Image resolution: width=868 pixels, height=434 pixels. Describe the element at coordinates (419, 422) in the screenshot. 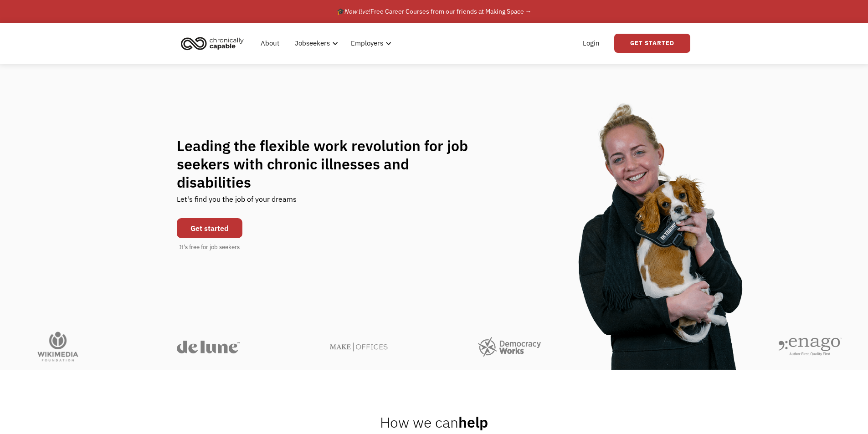

I see `span: How we can` at that location.